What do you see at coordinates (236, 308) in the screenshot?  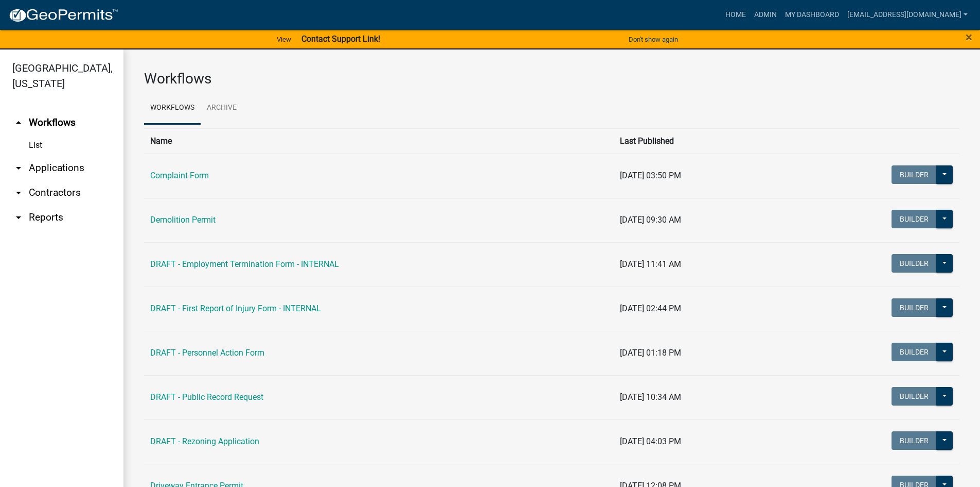 I see `a: DRAFT - First Report of Injury Form - INTERNAL` at bounding box center [236, 308].